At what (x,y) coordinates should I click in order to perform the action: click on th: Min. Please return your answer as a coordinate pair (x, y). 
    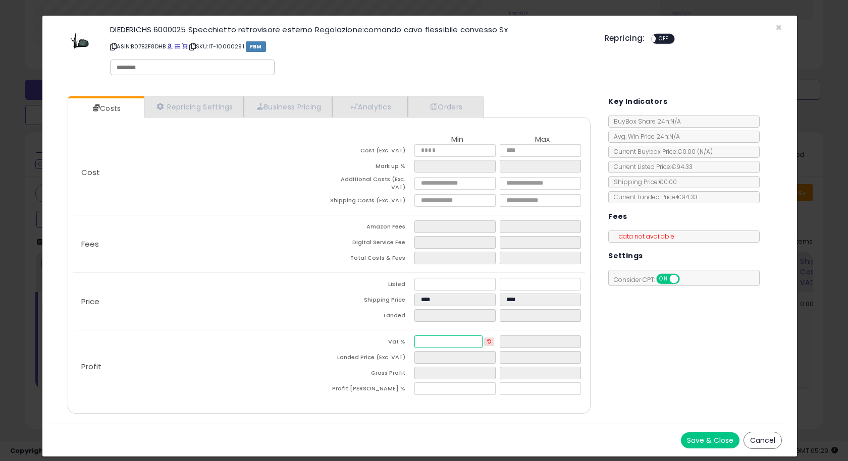
    Looking at the image, I should click on (457, 140).